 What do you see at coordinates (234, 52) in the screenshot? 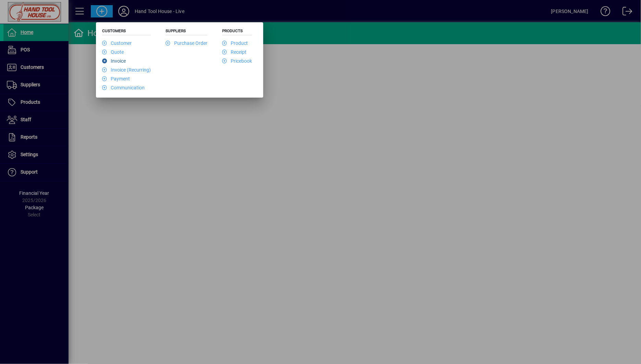
I see `a: Receipt` at bounding box center [234, 52].